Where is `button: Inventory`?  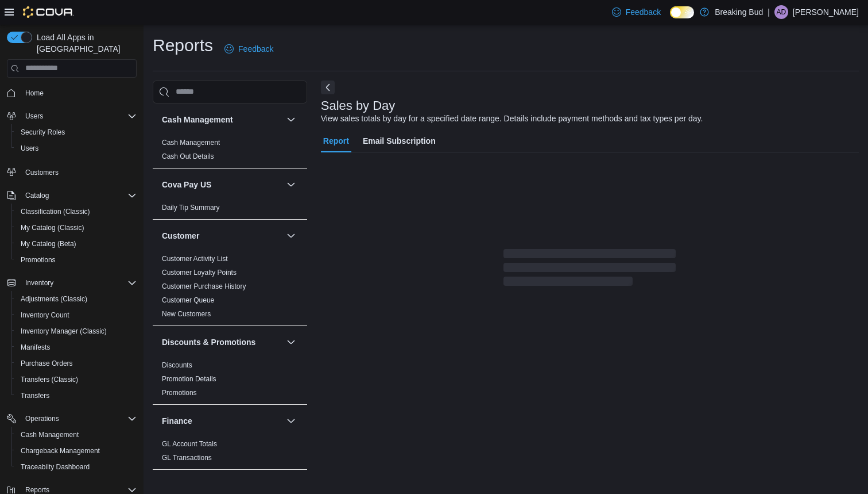
button: Inventory is located at coordinates (39, 283).